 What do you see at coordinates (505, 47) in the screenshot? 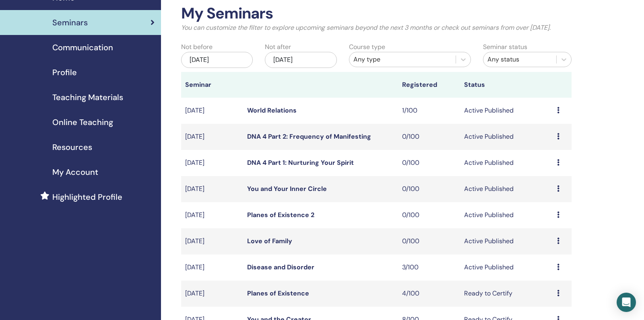
I see `label: Seminar status` at bounding box center [505, 47].